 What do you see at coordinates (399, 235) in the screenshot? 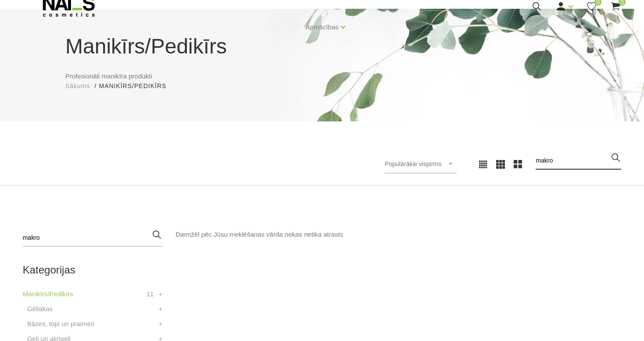
I see `div: Diemžēl pēc Jūsu meklēšanas vārda nekas netika atrasts` at bounding box center [399, 235].